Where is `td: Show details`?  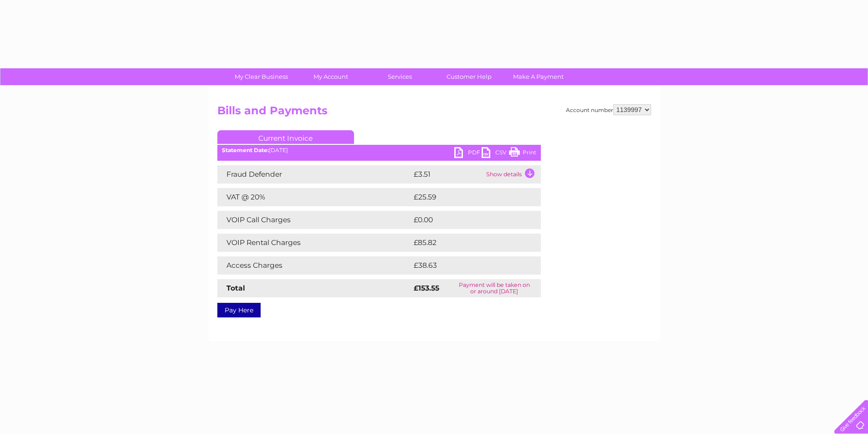
td: Show details is located at coordinates (512, 175).